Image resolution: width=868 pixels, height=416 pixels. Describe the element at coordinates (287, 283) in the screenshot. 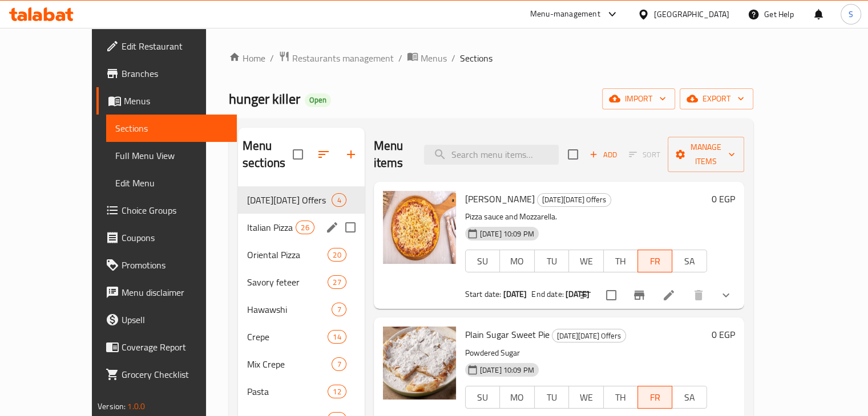

I see `span: Savory feteer` at that location.